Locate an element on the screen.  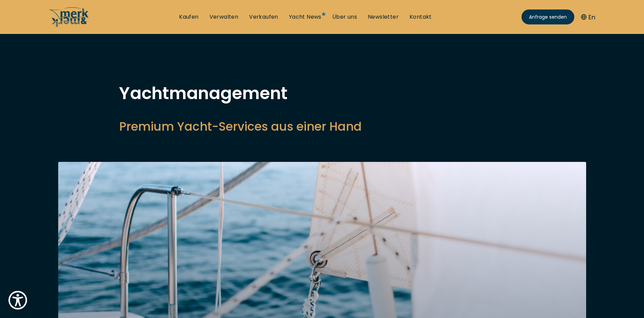
a: Kaufen is located at coordinates (188, 17).